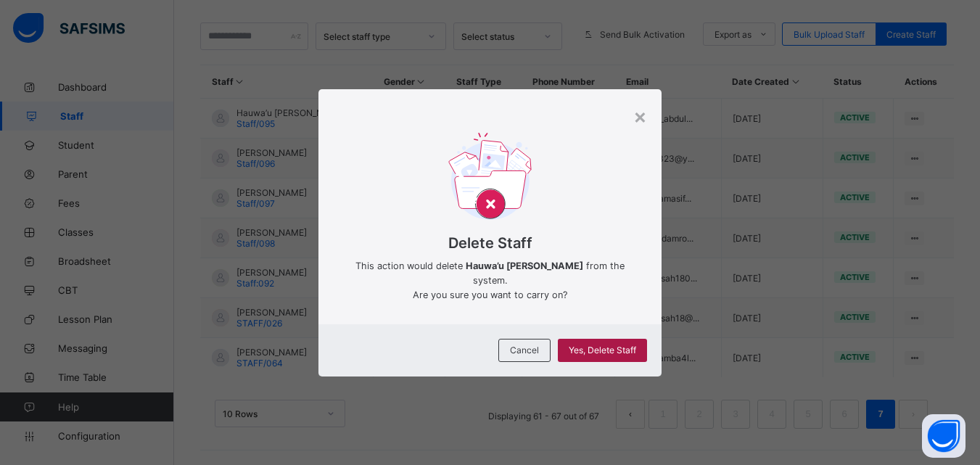  What do you see at coordinates (490, 178) in the screenshot?
I see `img: delet-svg.b138e77a2260f71d828f879c6b9dcb76.svg` at bounding box center [490, 178].